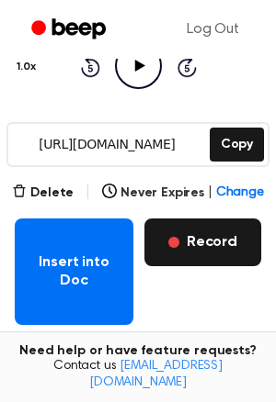  Describe the element at coordinates (183, 193) in the screenshot. I see `button: Never Expires|Change` at that location.